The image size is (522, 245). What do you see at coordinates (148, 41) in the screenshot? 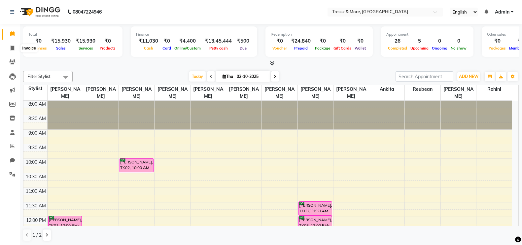
I see `div: ₹11,030` at bounding box center [148, 41].